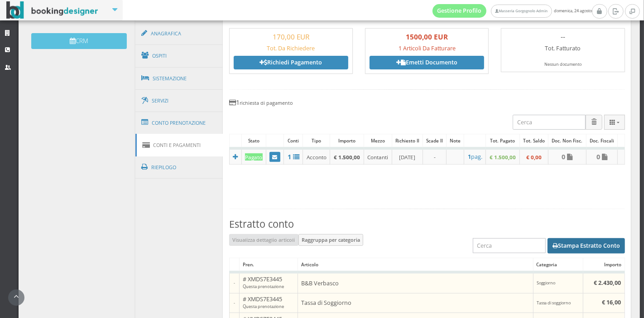 The height and width of the screenshot is (318, 644). What do you see at coordinates (293, 141) in the screenshot?
I see `div: Conti` at bounding box center [293, 141].